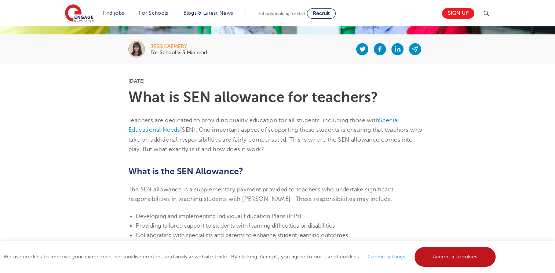 Image resolution: width=555 pixels, height=273 pixels. Describe the element at coordinates (178, 47) in the screenshot. I see `div: jessicaemery` at that location.